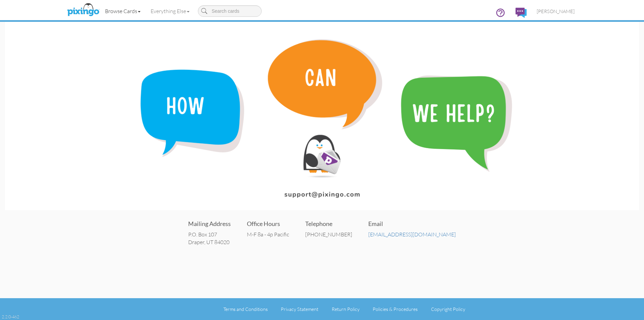 The width and height of the screenshot is (644, 320). Describe the element at coordinates (412, 224) in the screenshot. I see `h4: Email` at that location.